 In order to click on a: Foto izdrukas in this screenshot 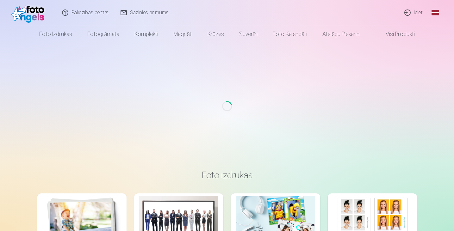, I will do `click(56, 34)`.